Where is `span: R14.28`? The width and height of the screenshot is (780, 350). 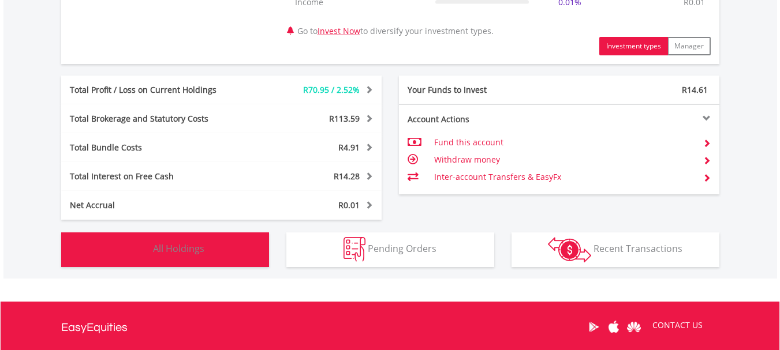
span: R14.28 is located at coordinates (346, 176).